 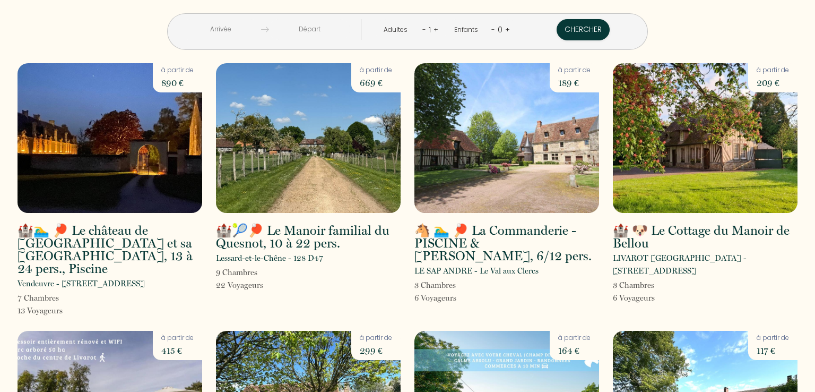 I want to click on p: 299 €, so click(x=376, y=350).